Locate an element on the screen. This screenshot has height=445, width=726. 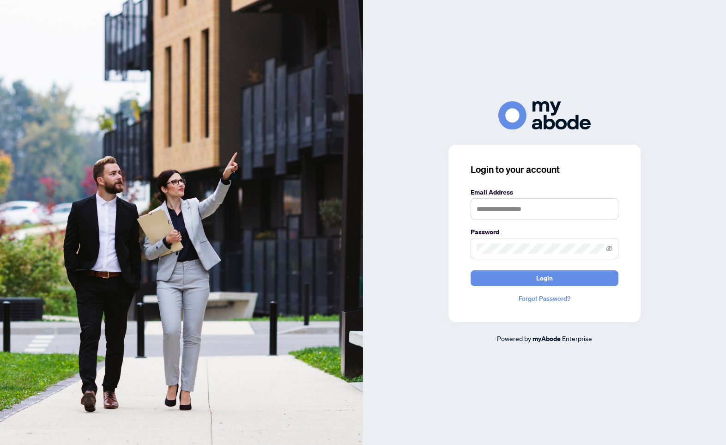
span: Login is located at coordinates (545, 278).